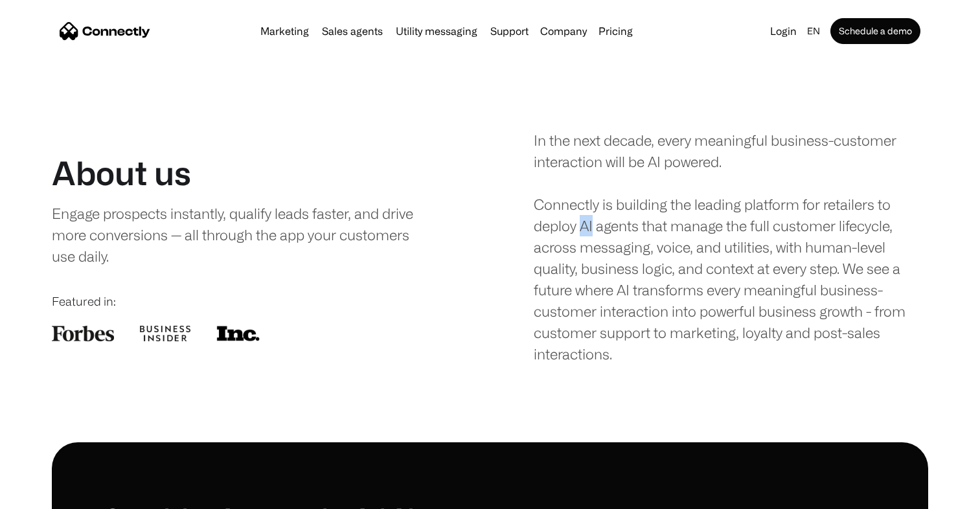 This screenshot has width=980, height=509. What do you see at coordinates (615, 31) in the screenshot?
I see `a: Pricing` at bounding box center [615, 31].